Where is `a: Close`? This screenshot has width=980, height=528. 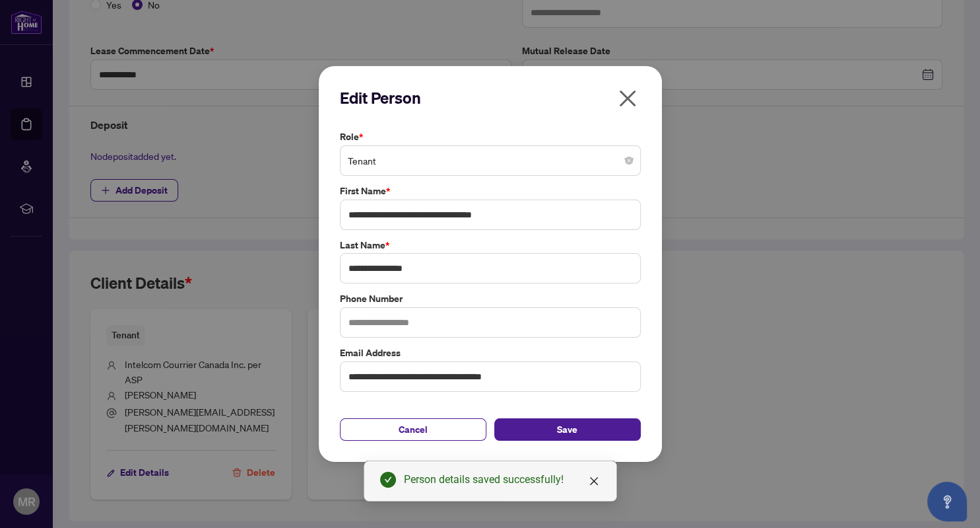 a: Close is located at coordinates (594, 481).